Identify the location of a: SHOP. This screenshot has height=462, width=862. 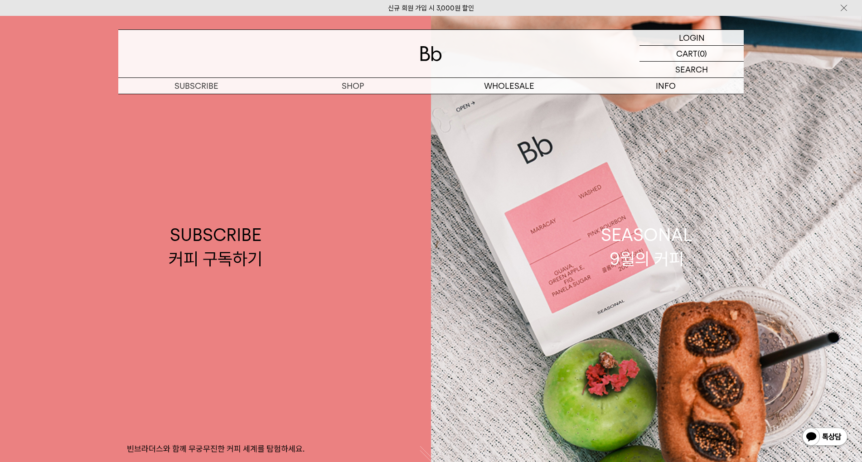
(353, 86).